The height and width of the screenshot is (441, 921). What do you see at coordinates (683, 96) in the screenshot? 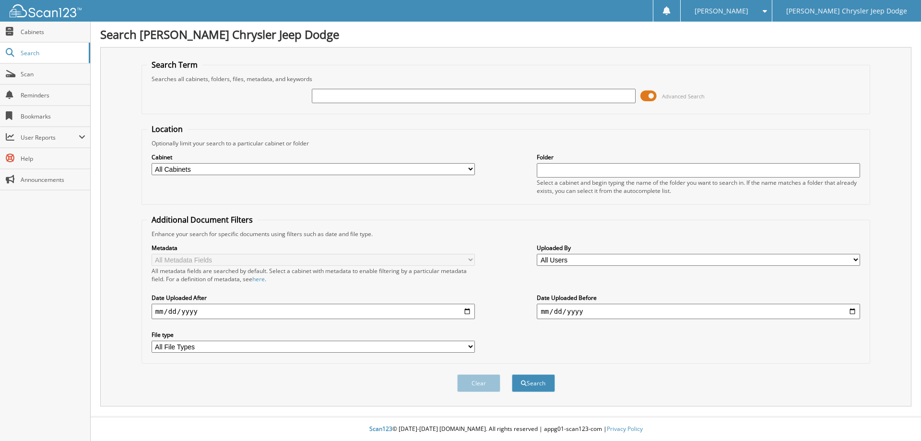
I see `span: Advanced Search` at bounding box center [683, 96].